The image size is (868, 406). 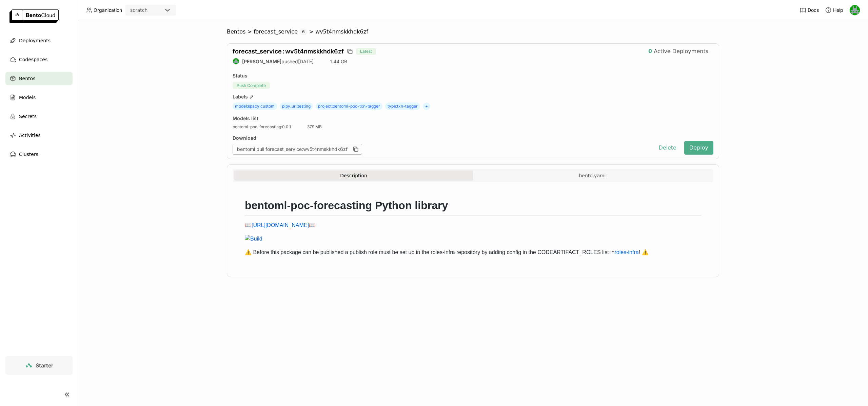 I want to click on span: Codespaces, so click(x=33, y=59).